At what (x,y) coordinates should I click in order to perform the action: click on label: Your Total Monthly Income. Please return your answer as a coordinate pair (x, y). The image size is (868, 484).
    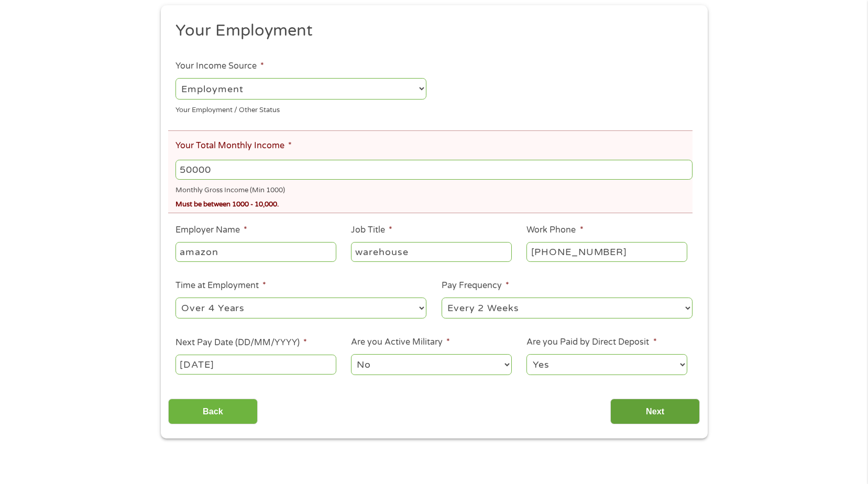
    Looking at the image, I should click on (234, 145).